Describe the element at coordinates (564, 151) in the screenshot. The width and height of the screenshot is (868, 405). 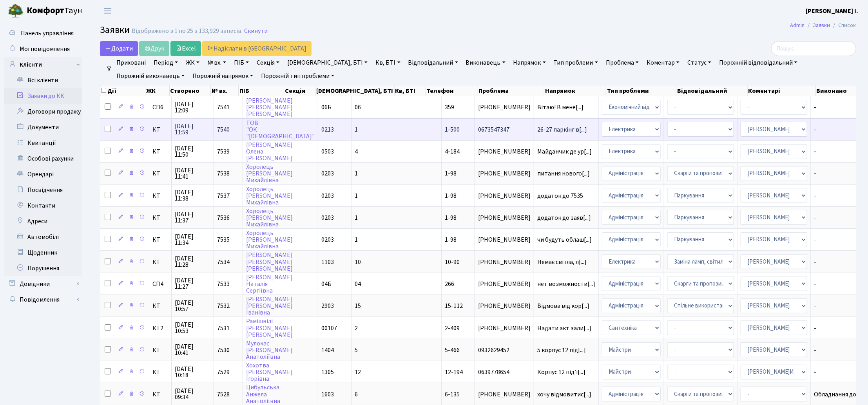
I see `span: Майданчик де ур[...]` at that location.